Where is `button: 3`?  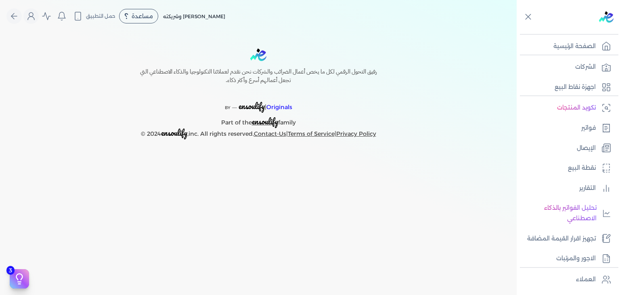 button: 3 is located at coordinates (19, 278).